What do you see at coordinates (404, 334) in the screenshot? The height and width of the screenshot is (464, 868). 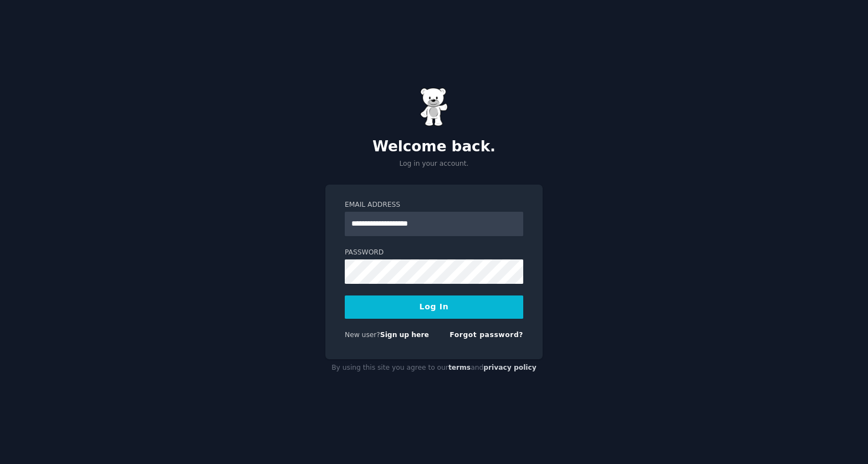 I see `a: Sign up here` at bounding box center [404, 334].